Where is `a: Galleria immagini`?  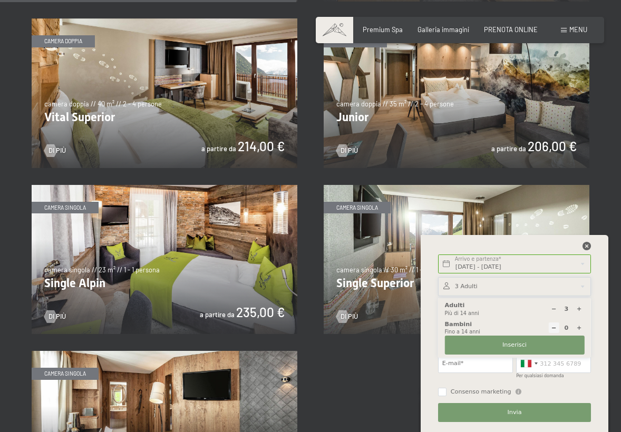
a: Galleria immagini is located at coordinates (443, 30).